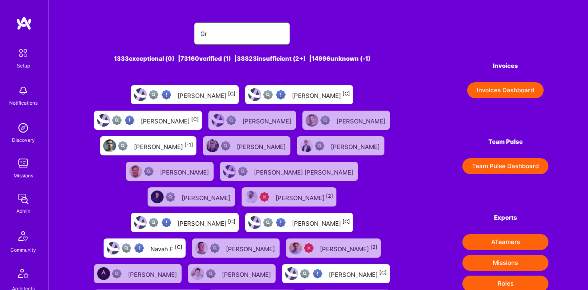 The width and height of the screenshot is (588, 290). I want to click on img: Community, so click(23, 236).